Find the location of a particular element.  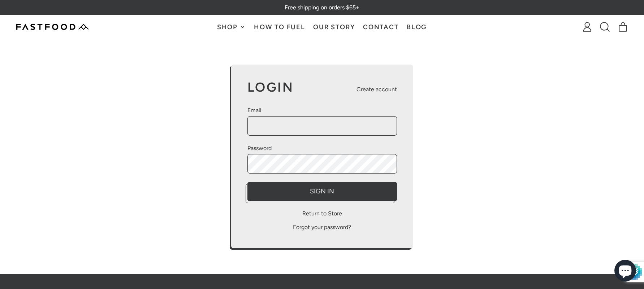

button: Sign In is located at coordinates (322, 192).